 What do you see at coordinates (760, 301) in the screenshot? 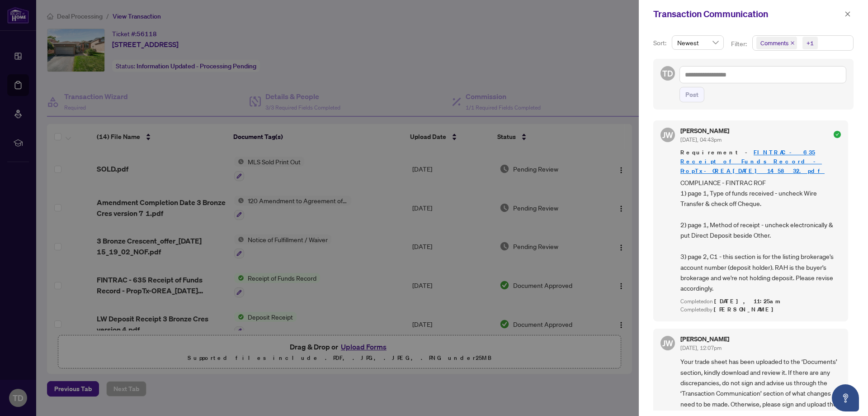
I see `div: Completed on` at bounding box center [760, 301].